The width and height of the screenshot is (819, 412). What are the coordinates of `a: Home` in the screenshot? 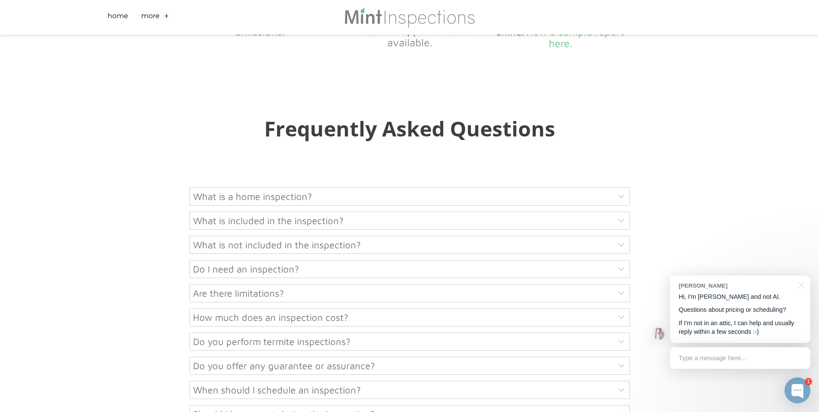 It's located at (118, 17).